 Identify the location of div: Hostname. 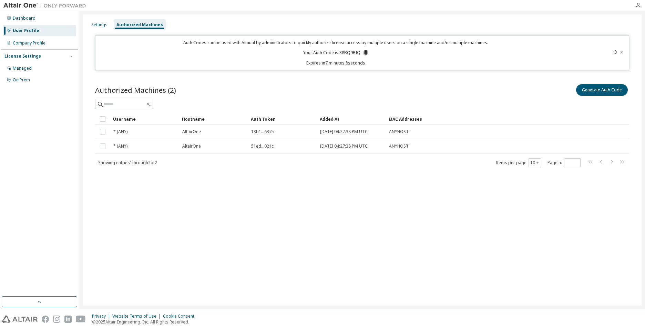
(214, 119).